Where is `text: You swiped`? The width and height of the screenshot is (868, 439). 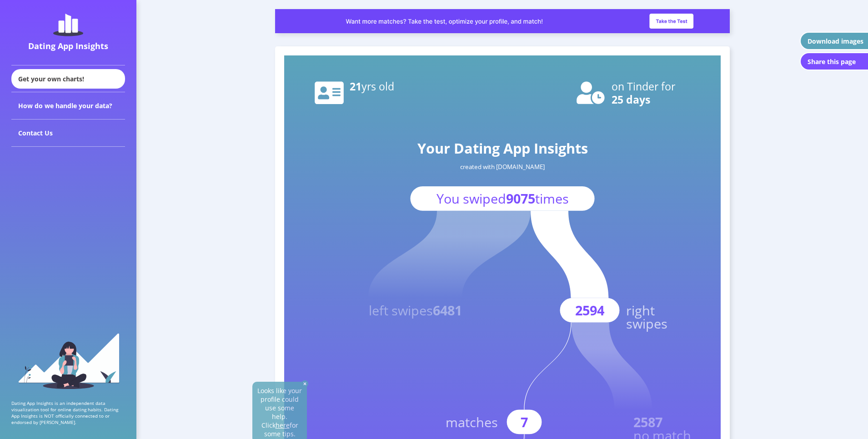 text: You swiped is located at coordinates (502, 198).